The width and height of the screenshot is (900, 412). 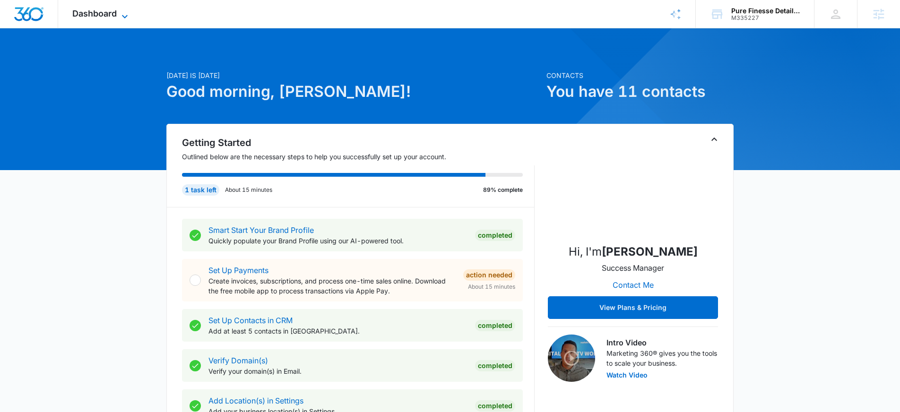 I want to click on a: Smart Start Your Brand Profile, so click(x=261, y=230).